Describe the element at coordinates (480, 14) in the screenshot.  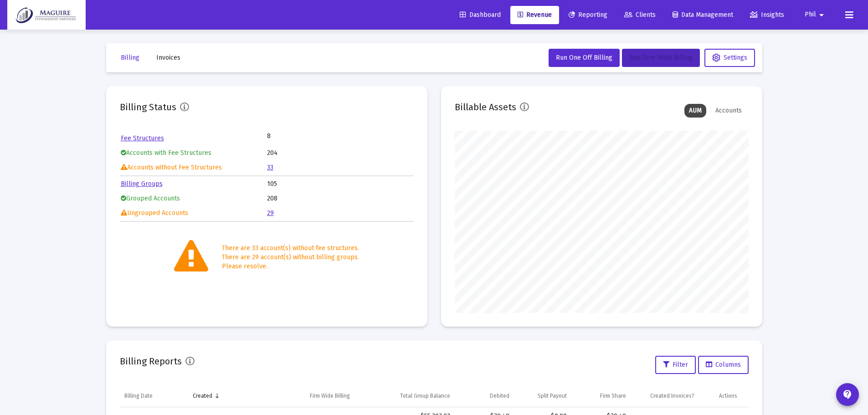
I see `span: Dashboard` at that location.